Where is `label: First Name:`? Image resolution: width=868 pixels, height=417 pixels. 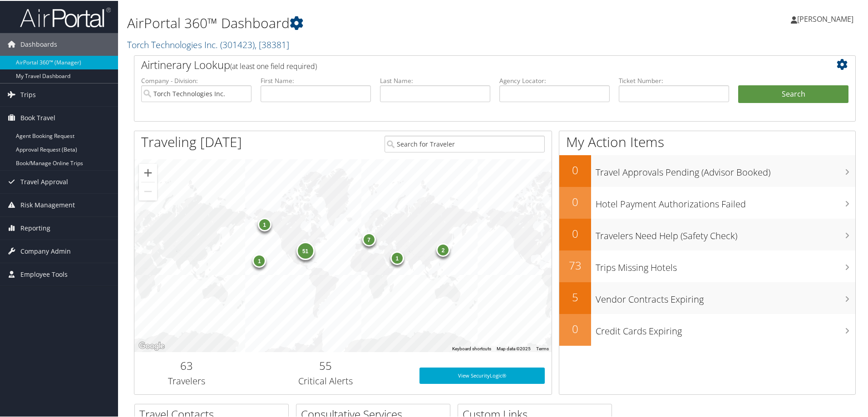
label: First Name: is located at coordinates (315, 80).